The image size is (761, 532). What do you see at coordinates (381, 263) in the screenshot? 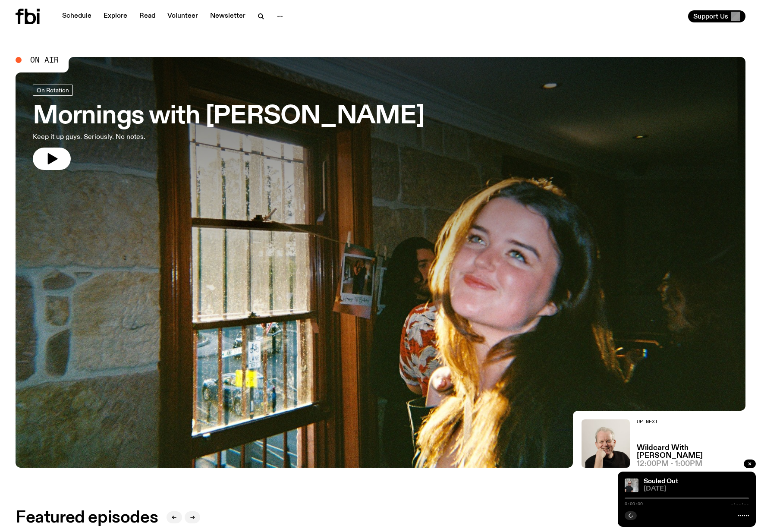
I see `a: Freya smiles coyly as she poses for the image.` at bounding box center [381, 263].